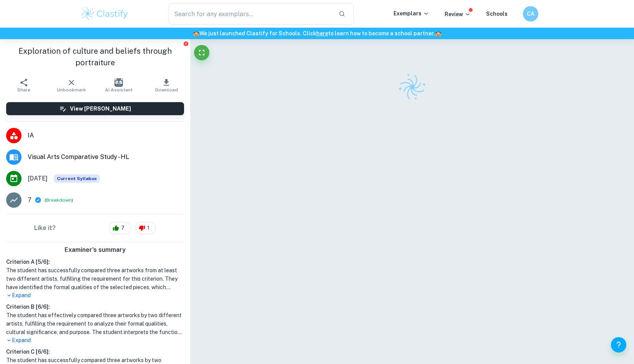  What do you see at coordinates (95, 324) in the screenshot?
I see `h1: The student has effectively compared three artworks by two different artists, fulfilling the requ...` at bounding box center [95, 324].